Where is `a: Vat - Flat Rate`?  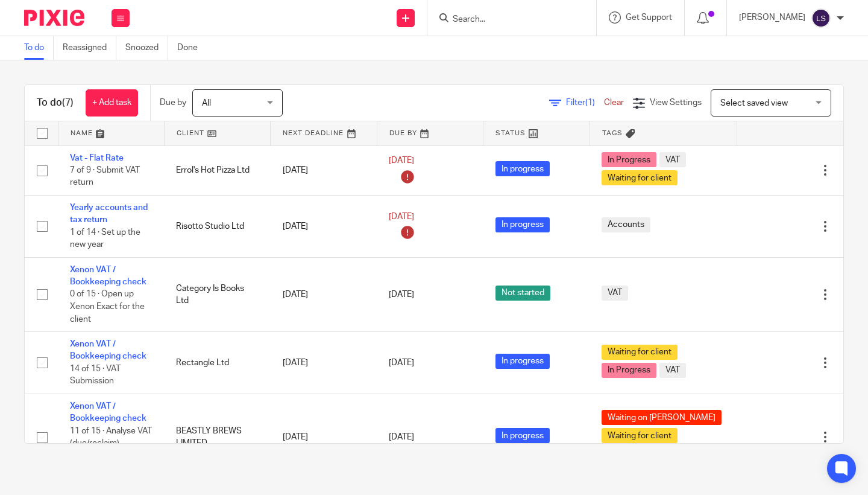
a: Vat - Flat Rate is located at coordinates (96, 158).